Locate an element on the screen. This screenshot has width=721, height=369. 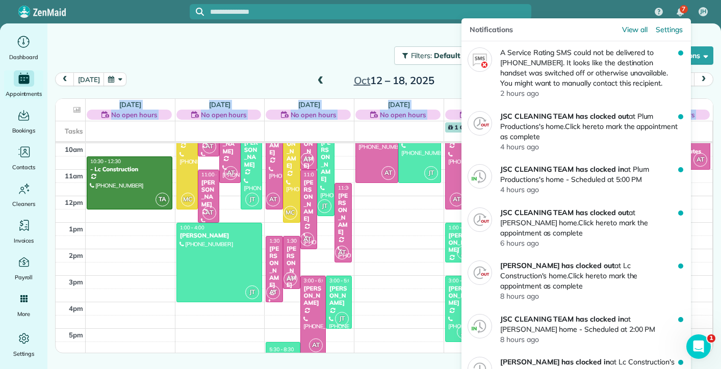
span: MC is located at coordinates (188, 199).